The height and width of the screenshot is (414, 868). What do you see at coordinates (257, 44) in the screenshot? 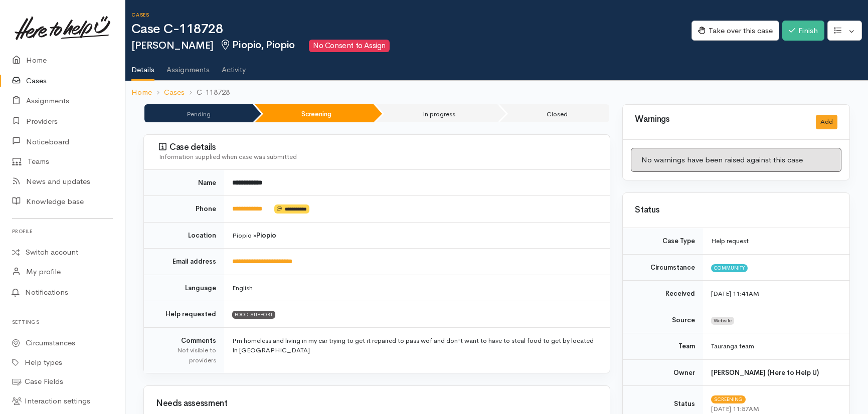
I see `span: Piopio, Piopio` at bounding box center [257, 44].